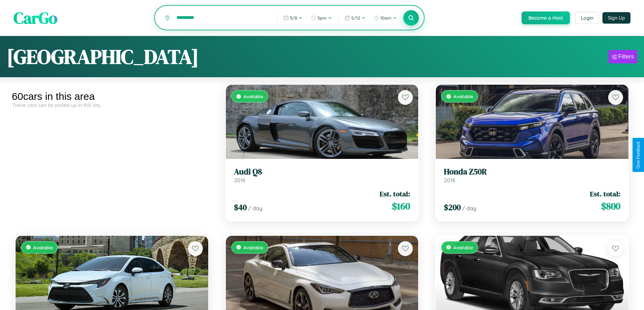 The width and height of the screenshot is (644, 310). What do you see at coordinates (401, 206) in the screenshot?
I see `span: $ 160` at bounding box center [401, 206].